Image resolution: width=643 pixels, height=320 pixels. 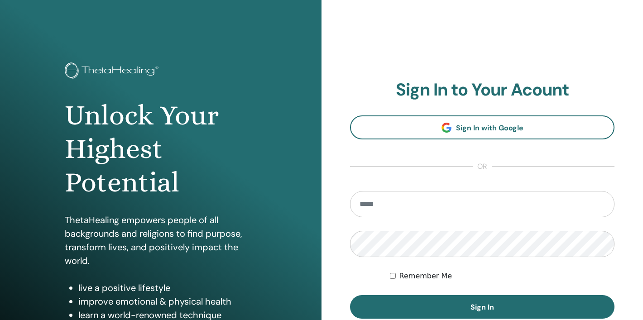 What do you see at coordinates (167, 302) in the screenshot?
I see `li: improve emotional & physical health` at bounding box center [167, 302].